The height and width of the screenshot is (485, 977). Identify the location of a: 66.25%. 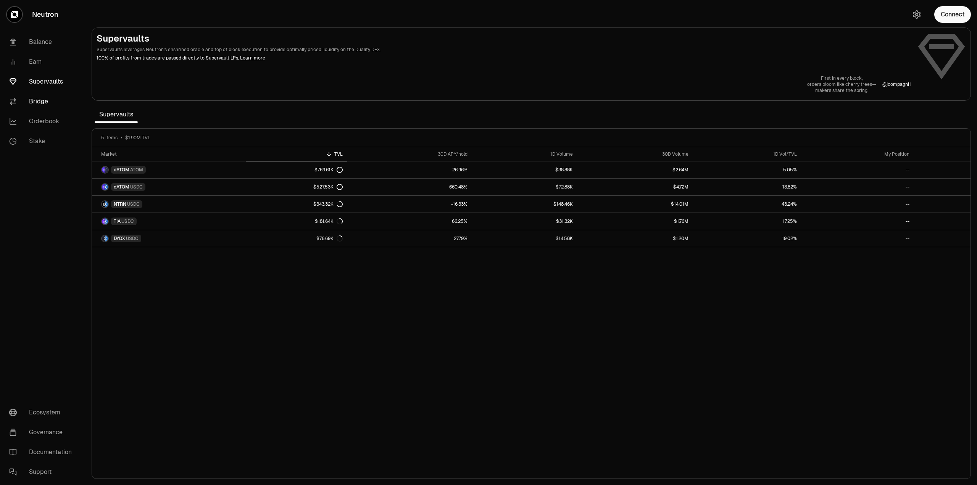
(409, 221).